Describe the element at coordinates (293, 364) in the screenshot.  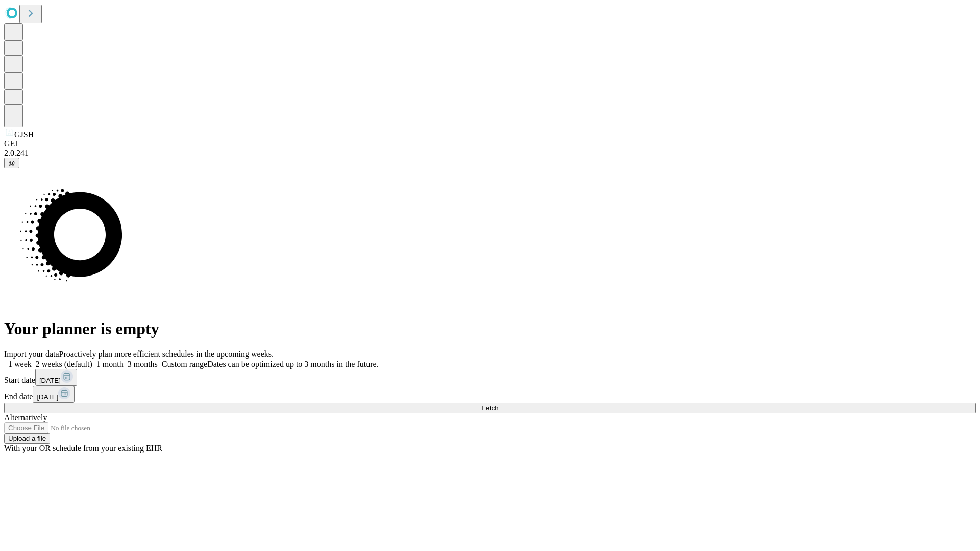
I see `span: Dates can be optimized up to 3 months in the future.` at that location.